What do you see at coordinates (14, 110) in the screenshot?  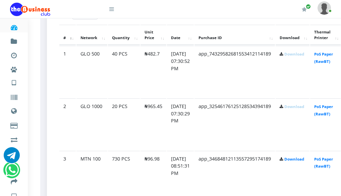 I see `a: Data` at bounding box center [14, 110].